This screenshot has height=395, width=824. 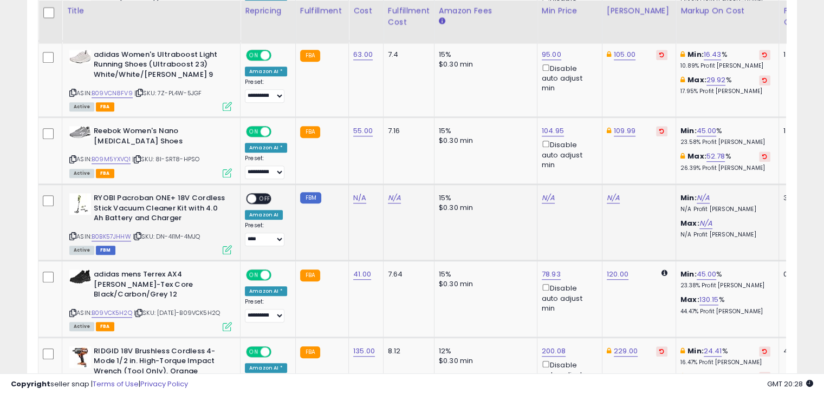 What do you see at coordinates (800, 198) in the screenshot?
I see `div: 3` at bounding box center [800, 198].